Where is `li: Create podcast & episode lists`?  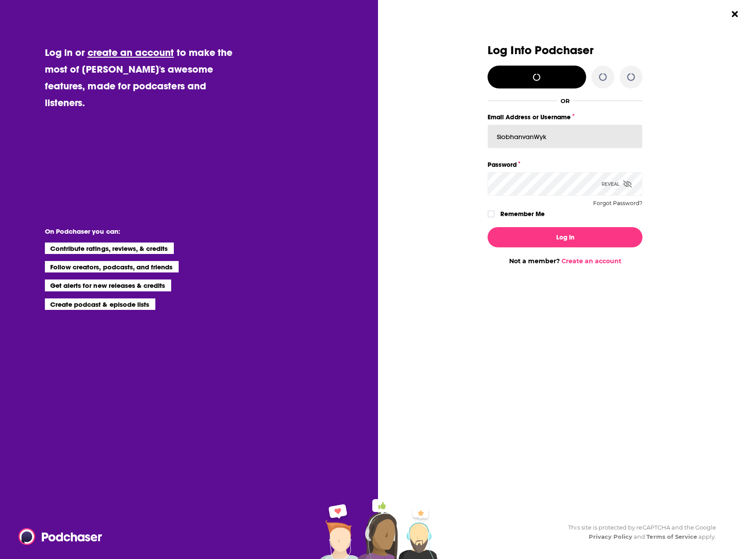 li: Create podcast & episode lists is located at coordinates (100, 304).